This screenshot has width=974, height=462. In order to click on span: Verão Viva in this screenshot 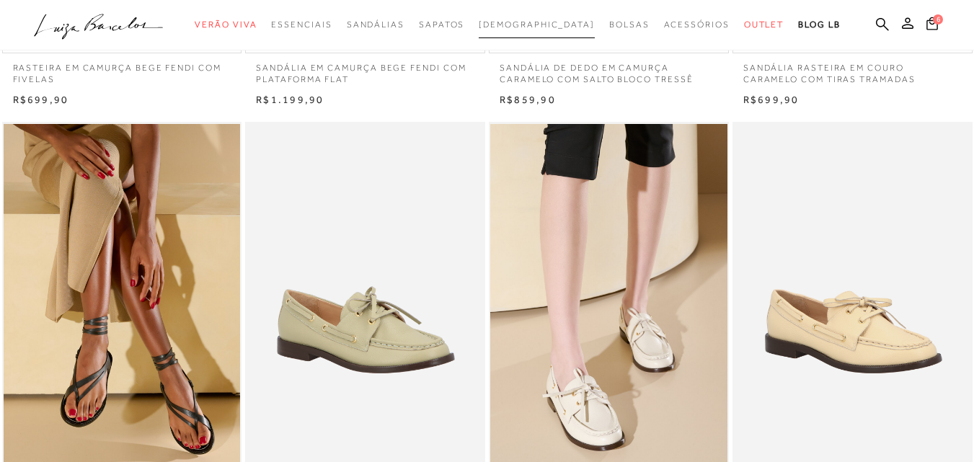, I will do `click(226, 25)`.